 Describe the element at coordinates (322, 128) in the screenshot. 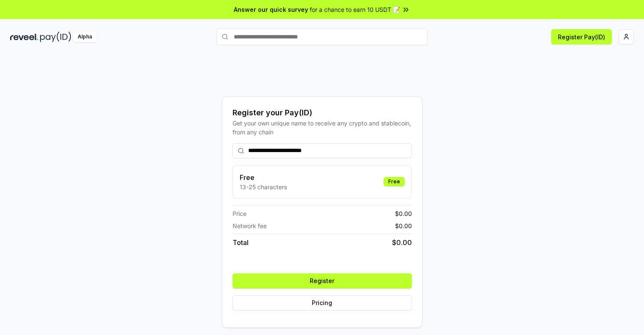

I see `div: Get your own unique name to receive any crypto and stablecoin, from any chain` at that location.